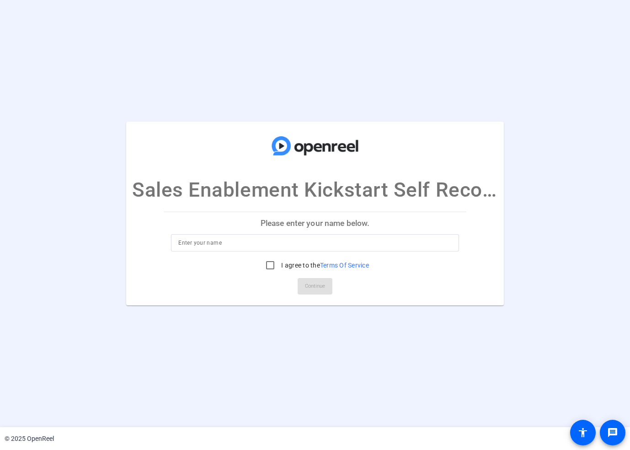  Describe the element at coordinates (315, 146) in the screenshot. I see `img: company-logo` at that location.